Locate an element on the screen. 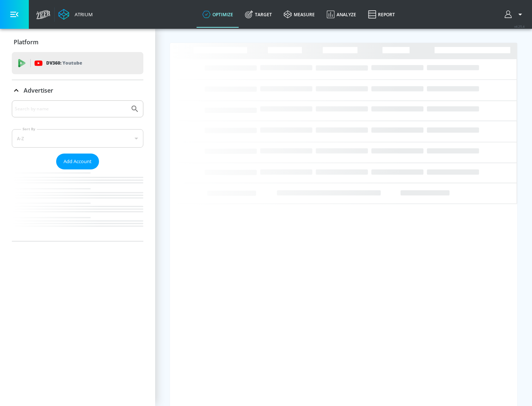 The width and height of the screenshot is (532, 406). button: Add Account is located at coordinates (78, 161).